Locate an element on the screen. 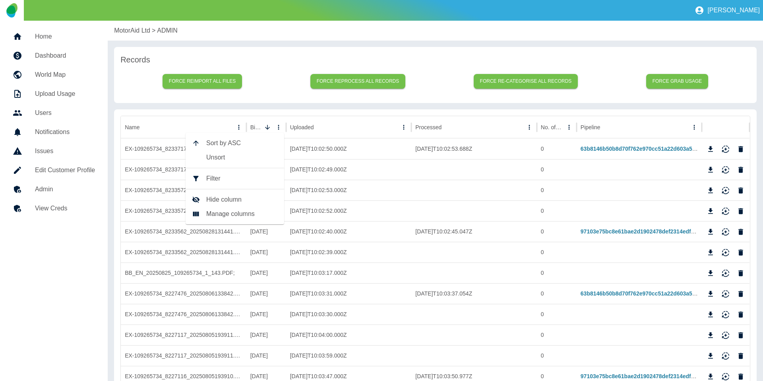  ul: Billing Date column menu is located at coordinates (235, 178).